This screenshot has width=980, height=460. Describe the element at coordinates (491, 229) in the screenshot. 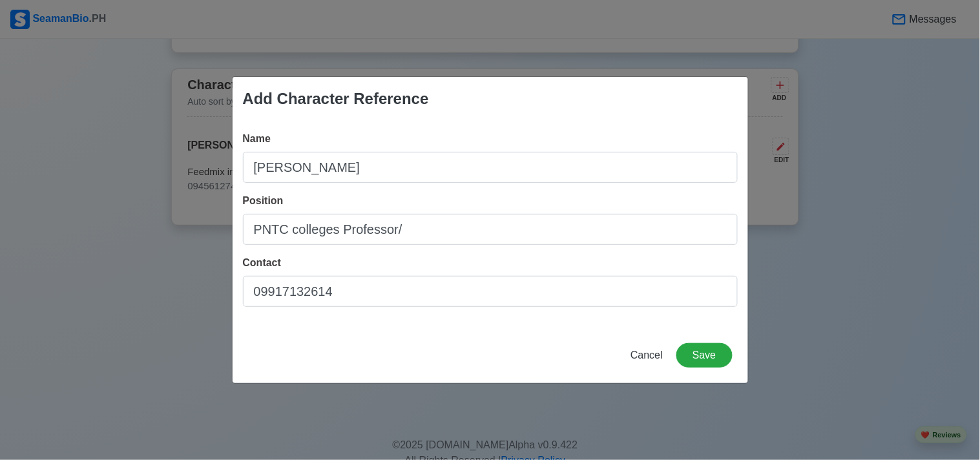

I see `input: Ex: Captain` at that location.